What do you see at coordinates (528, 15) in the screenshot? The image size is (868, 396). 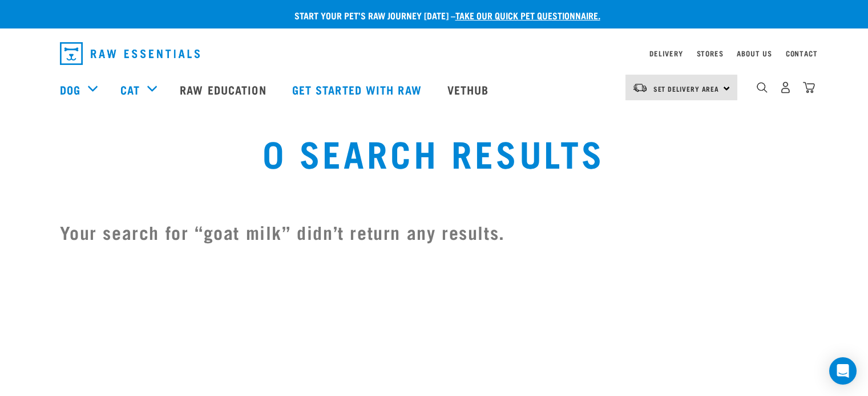 I see `a: take our quick pet questionnaire.` at bounding box center [528, 15].